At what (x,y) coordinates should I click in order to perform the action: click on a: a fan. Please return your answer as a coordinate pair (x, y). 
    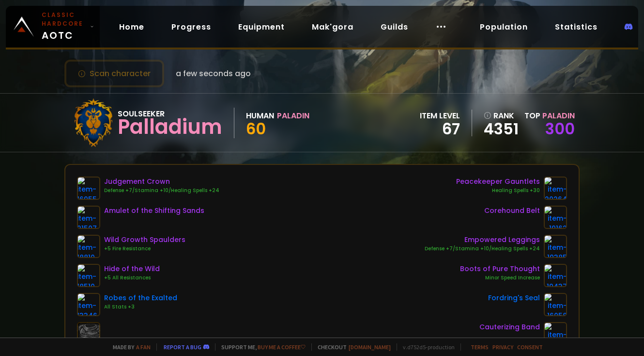
    Looking at the image, I should click on (144, 347).